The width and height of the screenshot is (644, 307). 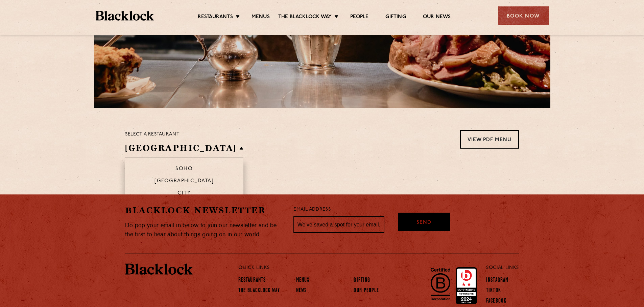 I want to click on p: City, so click(x=184, y=194).